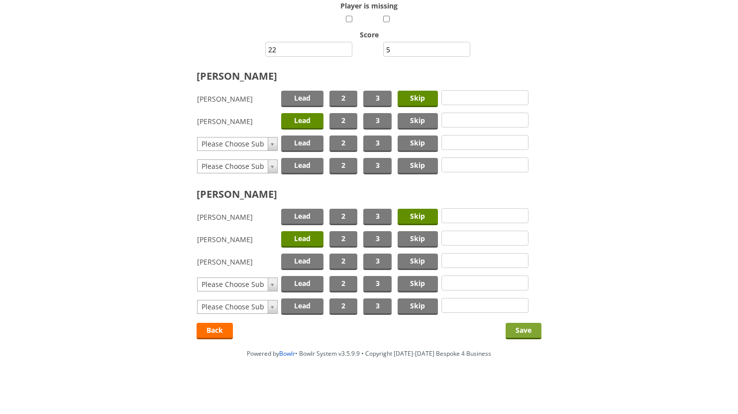  I want to click on a: Back, so click(215, 331).